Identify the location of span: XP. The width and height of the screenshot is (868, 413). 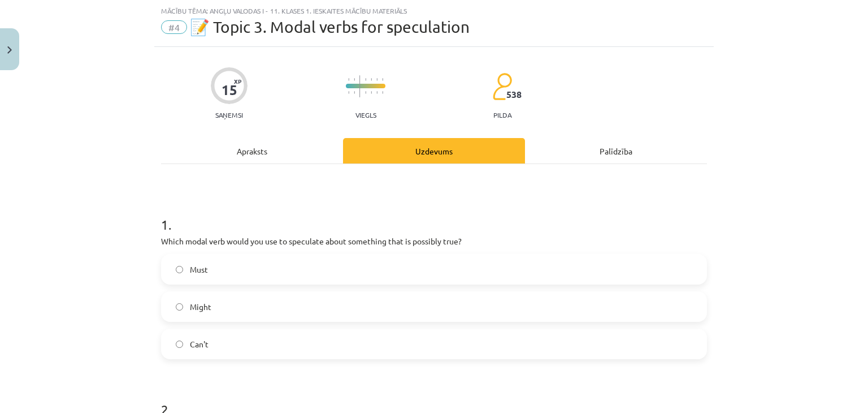
(237, 81).